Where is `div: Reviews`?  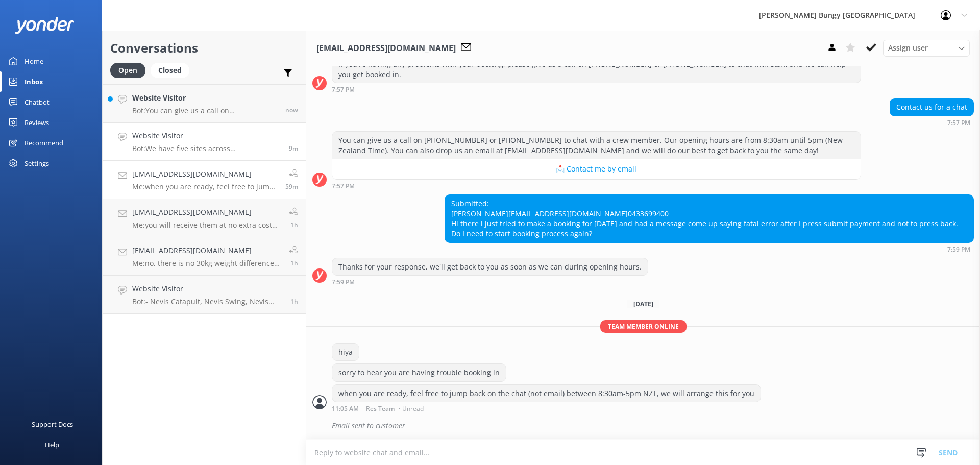
div: Reviews is located at coordinates (37, 122).